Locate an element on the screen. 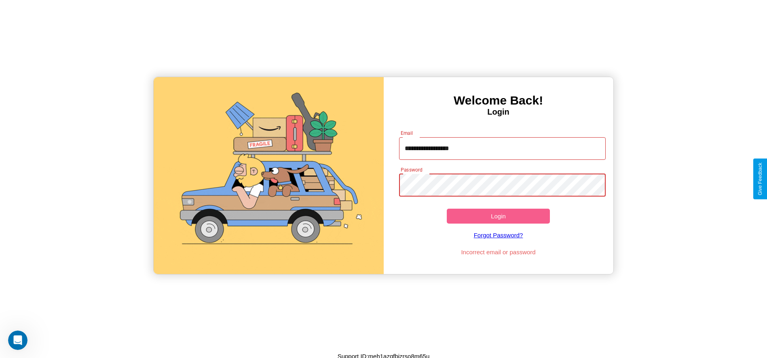 Image resolution: width=767 pixels, height=358 pixels. h3: Welcome Back! is located at coordinates (498, 101).